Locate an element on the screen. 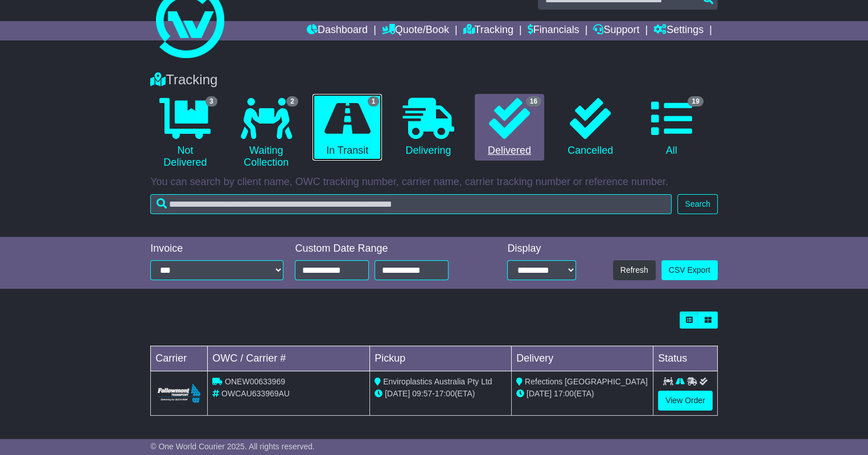 The image size is (868, 455). a: 19 All is located at coordinates (672, 128).